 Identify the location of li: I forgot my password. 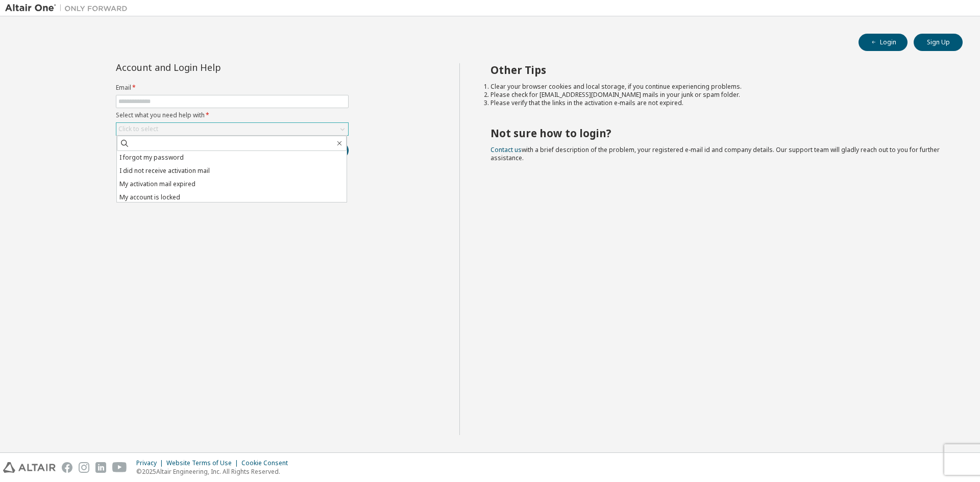
(231, 158).